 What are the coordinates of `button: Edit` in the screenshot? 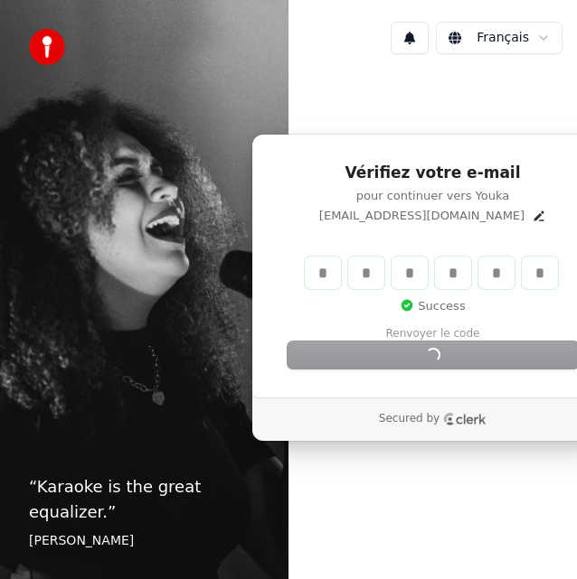 It's located at (539, 216).